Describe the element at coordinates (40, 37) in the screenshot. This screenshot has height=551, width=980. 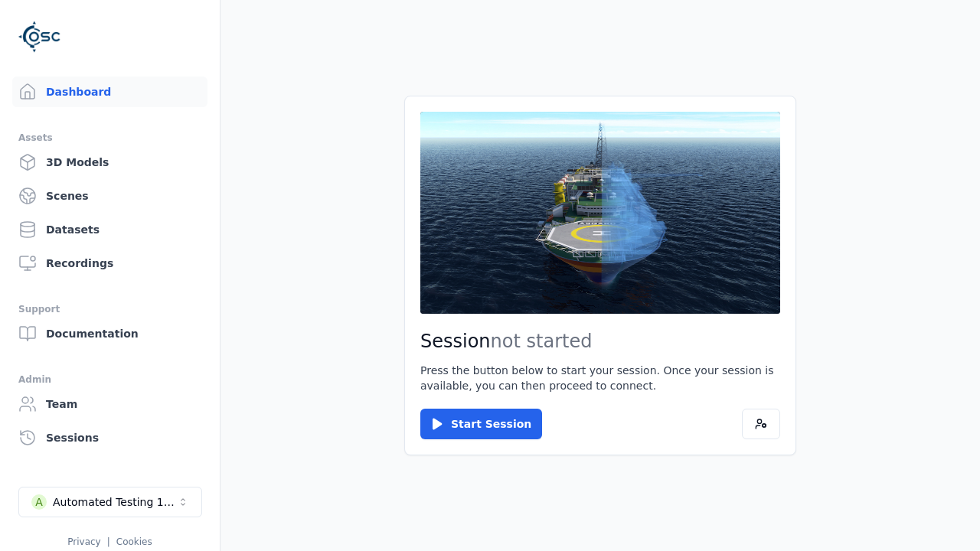
I see `img: Logo` at that location.